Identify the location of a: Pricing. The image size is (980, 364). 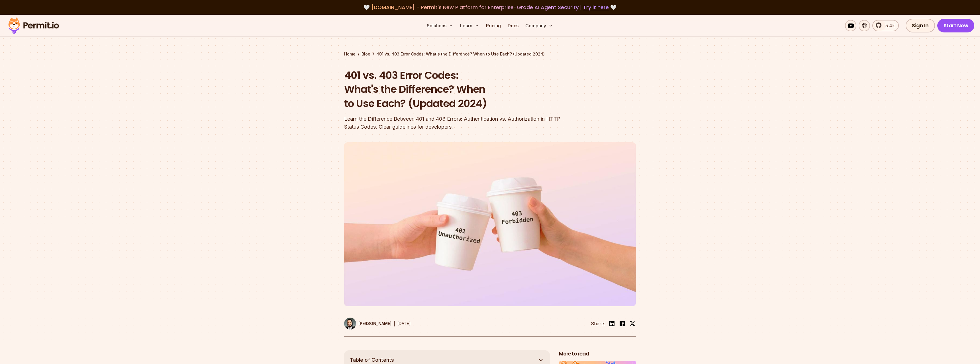
(494, 26).